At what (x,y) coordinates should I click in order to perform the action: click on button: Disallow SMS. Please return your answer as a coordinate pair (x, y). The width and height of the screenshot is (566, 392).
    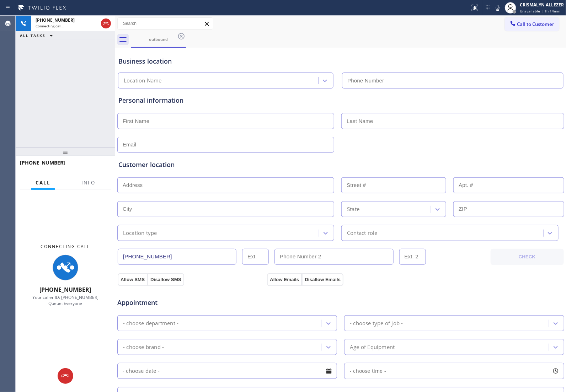
    Looking at the image, I should click on (166, 280).